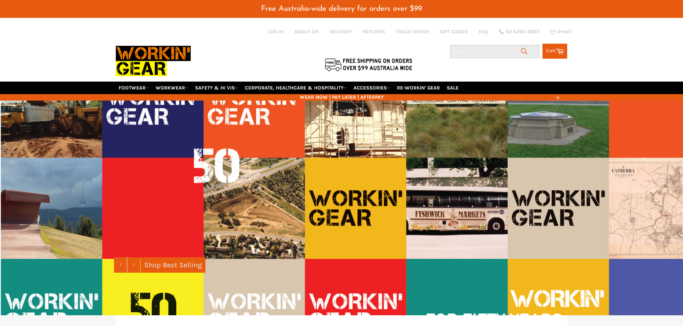  What do you see at coordinates (522, 32) in the screenshot?
I see `span: 02 6280 5885` at bounding box center [522, 32].